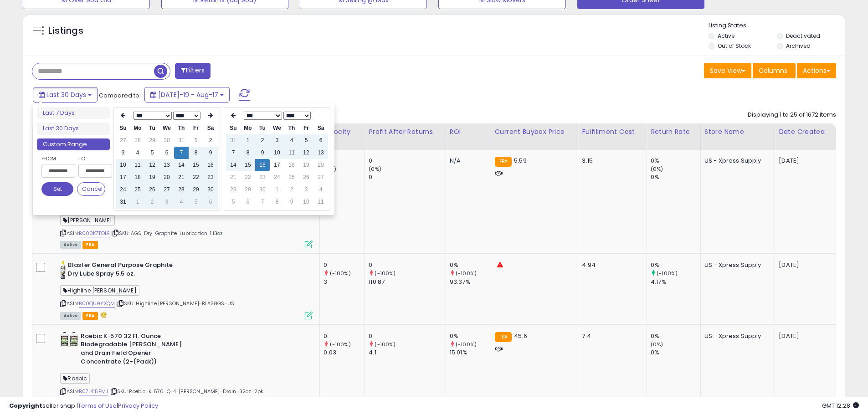 The image size is (868, 415). Describe the element at coordinates (167, 233) in the screenshot. I see `span: | SKU: AGS-Dry-Graphite-Lubrication-1.13oz` at that location.